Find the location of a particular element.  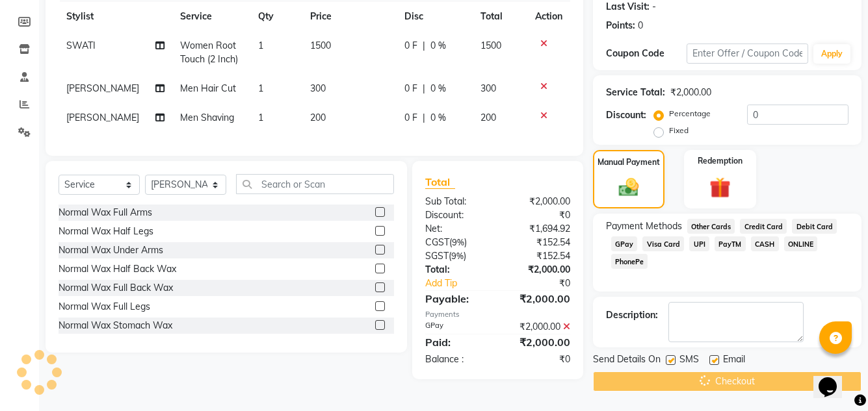

div: Normal Wax Full Legs is located at coordinates (104, 307).